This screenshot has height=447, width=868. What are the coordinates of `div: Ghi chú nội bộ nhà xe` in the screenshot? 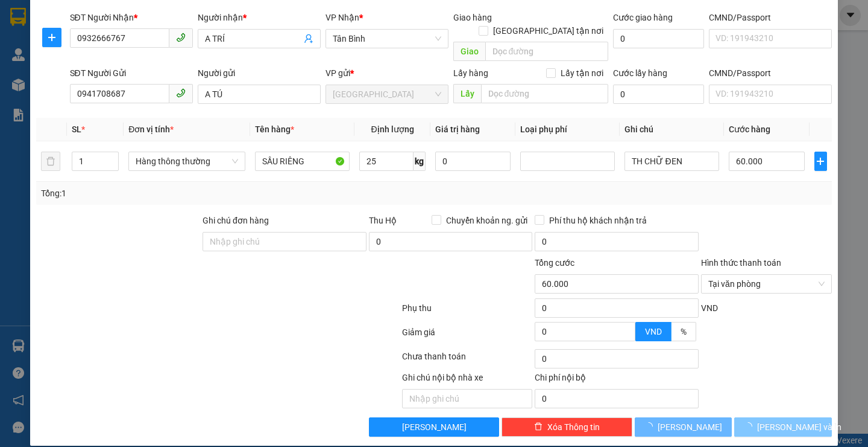 It's located at (467, 380).